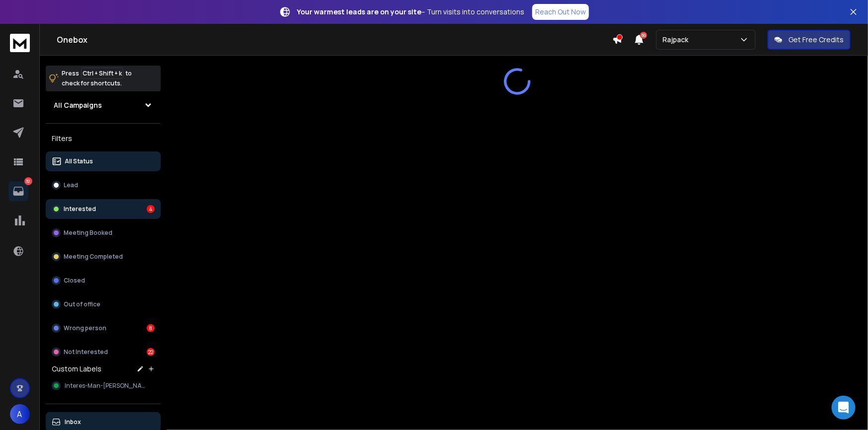  What do you see at coordinates (97, 79) in the screenshot?
I see `p: Press to check for shortcuts.` at bounding box center [97, 79].